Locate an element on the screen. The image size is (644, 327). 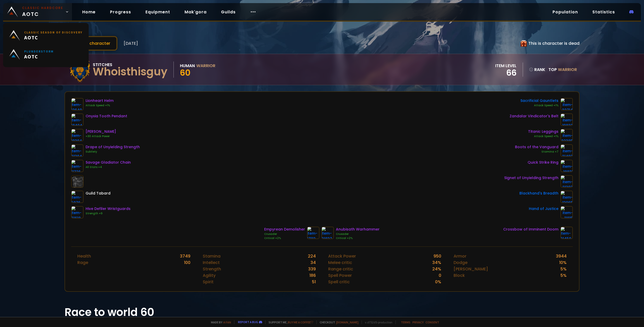
div: Stamina +7 is located at coordinates (537, 152).